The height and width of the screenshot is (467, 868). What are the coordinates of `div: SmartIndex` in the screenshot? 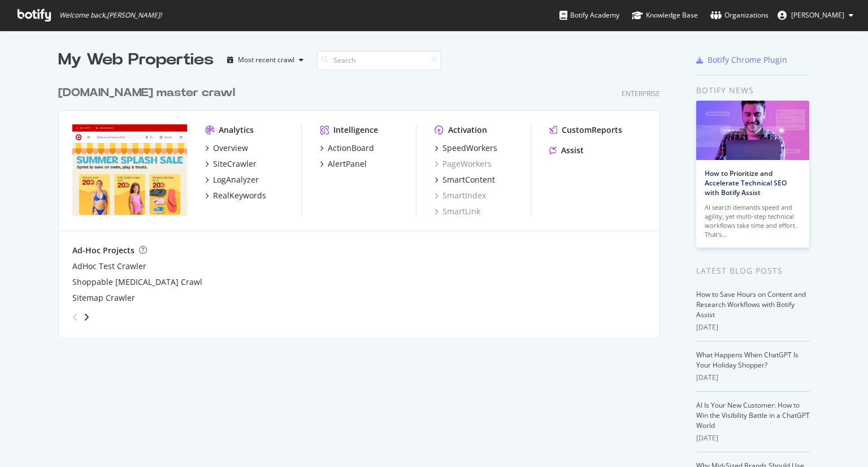 It's located at (460, 196).